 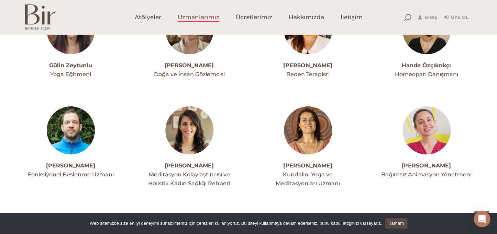 I want to click on span: Ücretlerimiz, so click(x=254, y=17).